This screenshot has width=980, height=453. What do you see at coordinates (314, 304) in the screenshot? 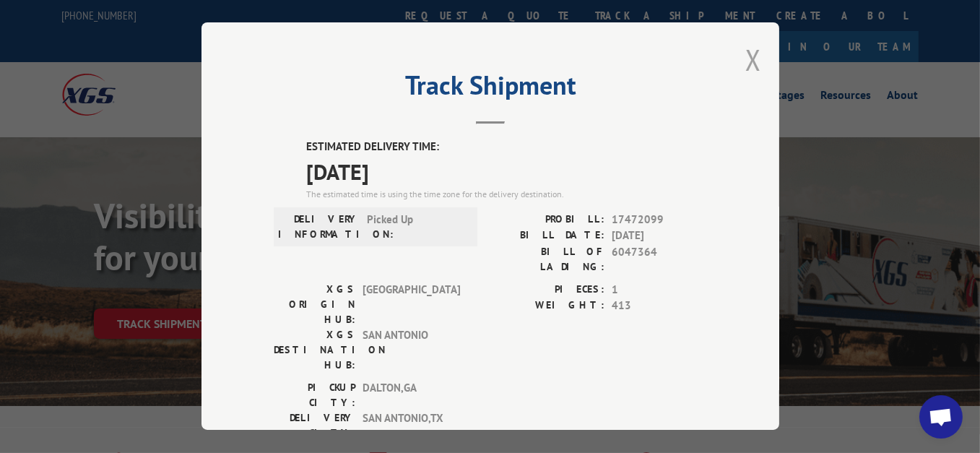
I see `label: XGS ORIGIN HUB:` at bounding box center [314, 304].